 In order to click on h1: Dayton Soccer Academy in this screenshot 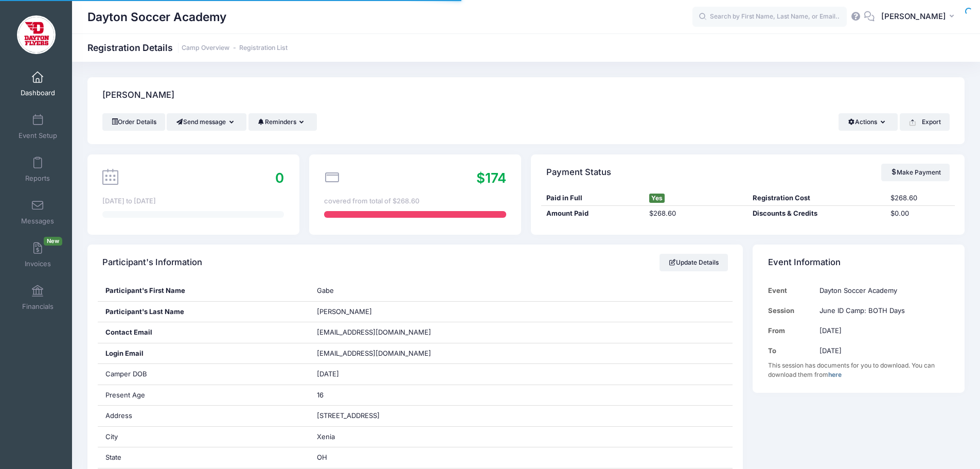, I will do `click(157, 17)`.